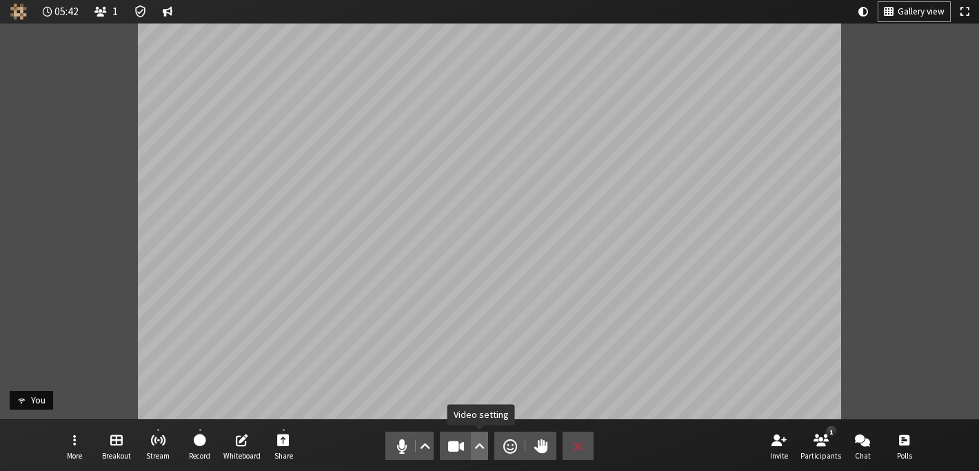  Describe the element at coordinates (905, 456) in the screenshot. I see `span: Polls` at that location.